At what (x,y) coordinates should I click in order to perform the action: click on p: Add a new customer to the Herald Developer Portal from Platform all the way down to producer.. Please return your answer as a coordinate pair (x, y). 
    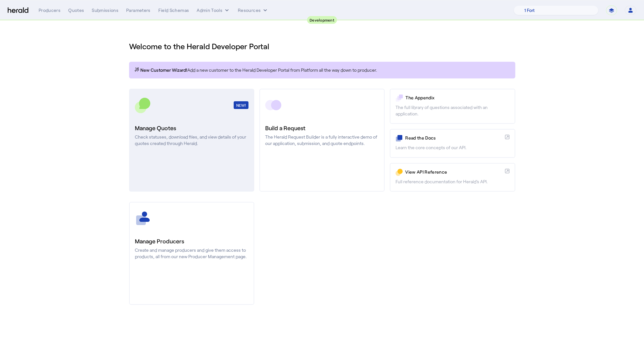
    Looking at the image, I should click on (322, 70).